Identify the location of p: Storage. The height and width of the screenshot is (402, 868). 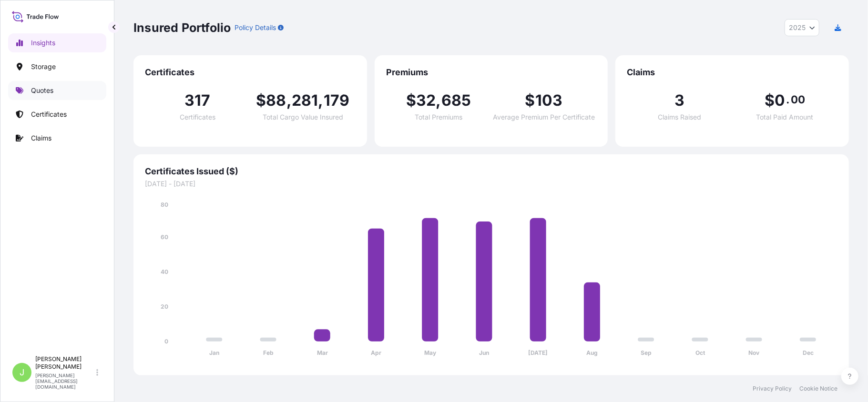
(44, 67).